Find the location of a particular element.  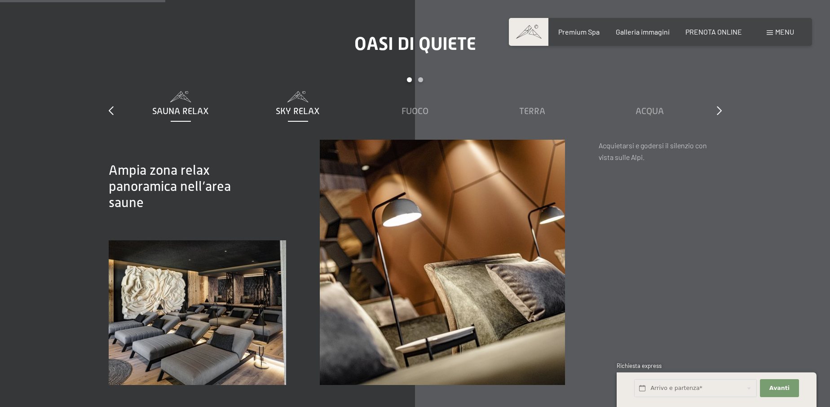

span: Terra is located at coordinates (532, 111).